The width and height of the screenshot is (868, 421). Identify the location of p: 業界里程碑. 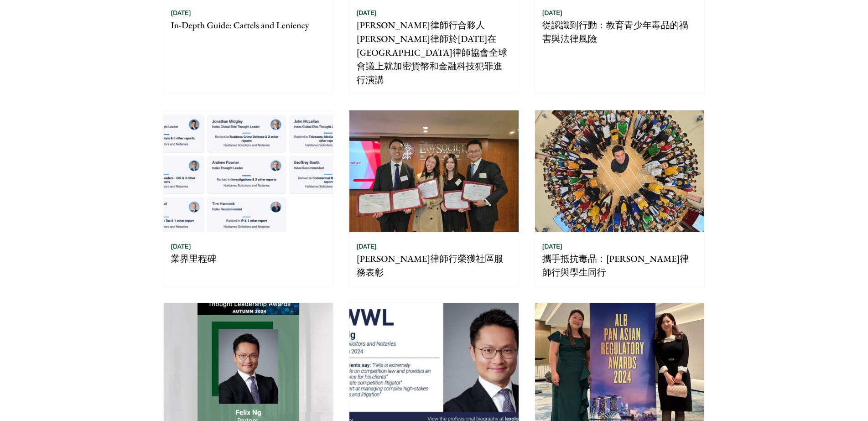
(248, 258).